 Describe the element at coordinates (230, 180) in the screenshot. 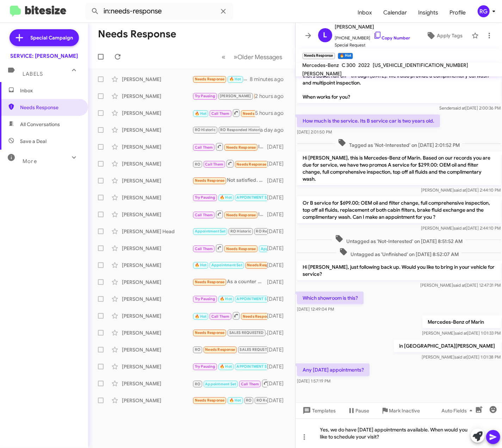

I see `div: Not satisfied. We have another flat tire right now just a week after this flat tire. We had a sus...` at that location.